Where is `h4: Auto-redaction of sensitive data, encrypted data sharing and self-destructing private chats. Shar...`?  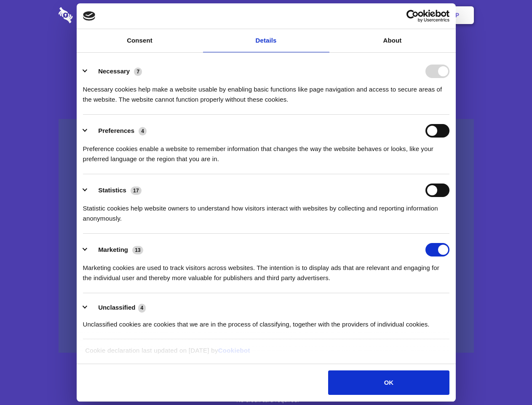
h4: Auto-redaction of sensitive data, encrypted data sharing and self-destructing private chats. Shar... is located at coordinates (266, 90).